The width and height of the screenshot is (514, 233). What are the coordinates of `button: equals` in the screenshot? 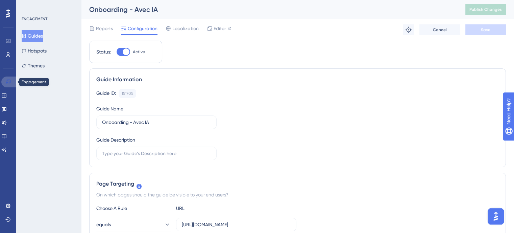 It's located at (134, 224).